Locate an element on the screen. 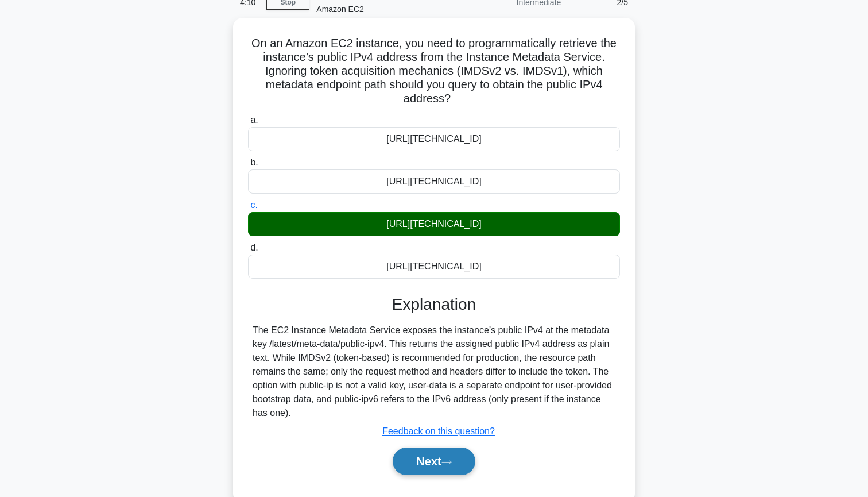 This screenshot has width=868, height=497. u: Feedback on this question? is located at coordinates (438, 431).